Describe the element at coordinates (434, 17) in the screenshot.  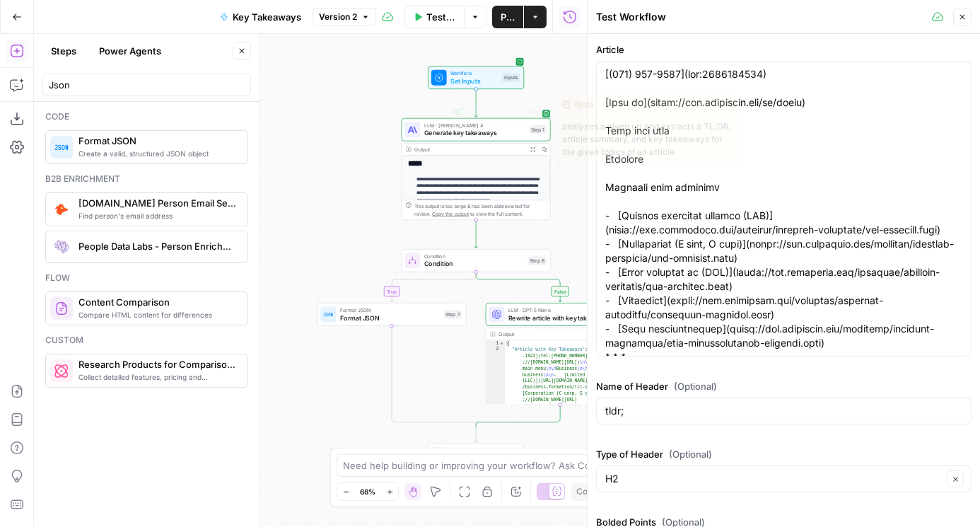
I see `button: Test Workflow` at that location.